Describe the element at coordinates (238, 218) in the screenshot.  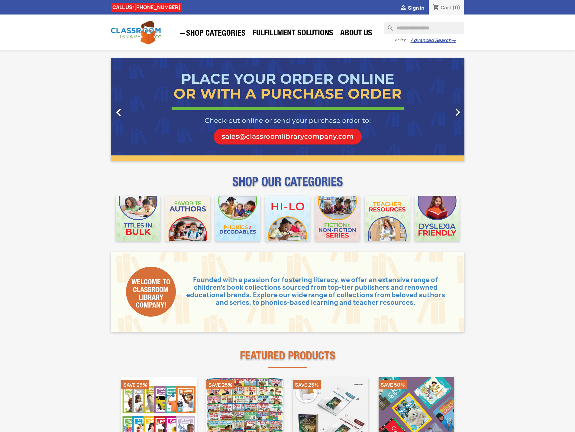
I see `img: CLC_Phonics_And_Decodables_Mobile.jpg` at that location.